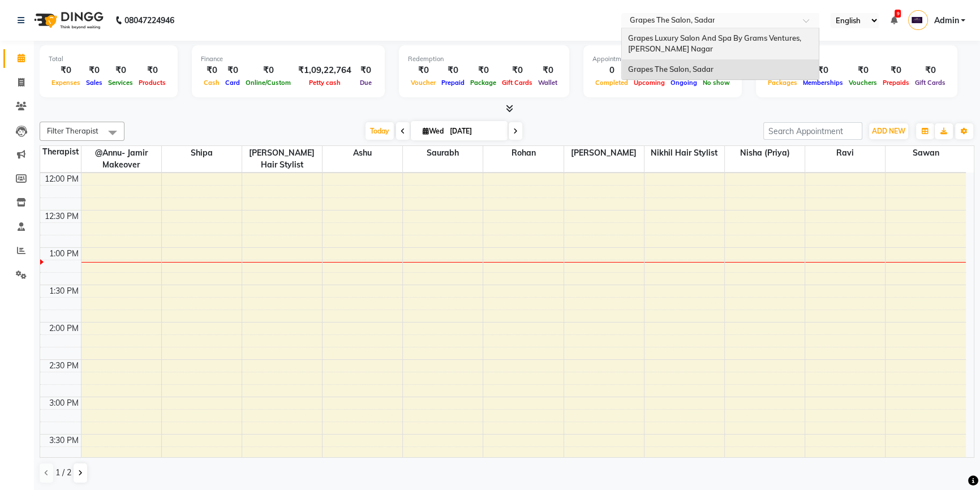 The image size is (980, 490). What do you see at coordinates (443, 153) in the screenshot?
I see `span: saurabh` at bounding box center [443, 153].